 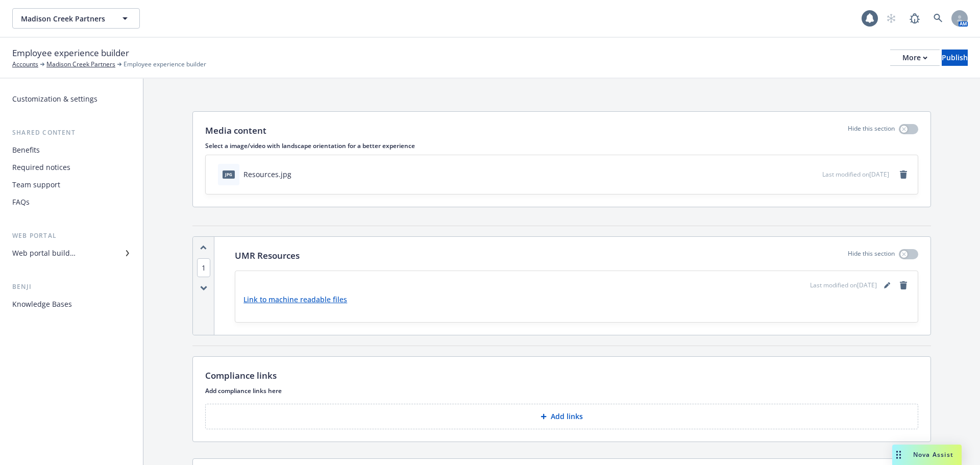 What do you see at coordinates (71, 99) in the screenshot?
I see `a: Customization & settings` at bounding box center [71, 99].